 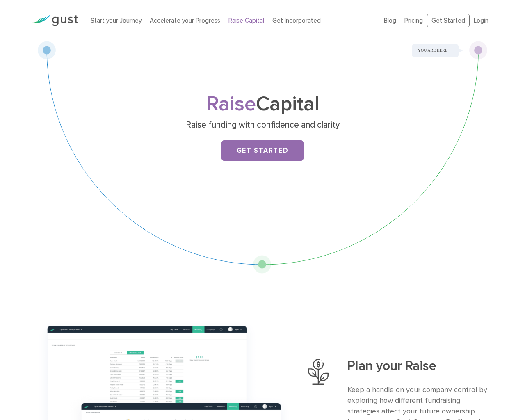 I want to click on a: Get Incorporated, so click(x=297, y=20).